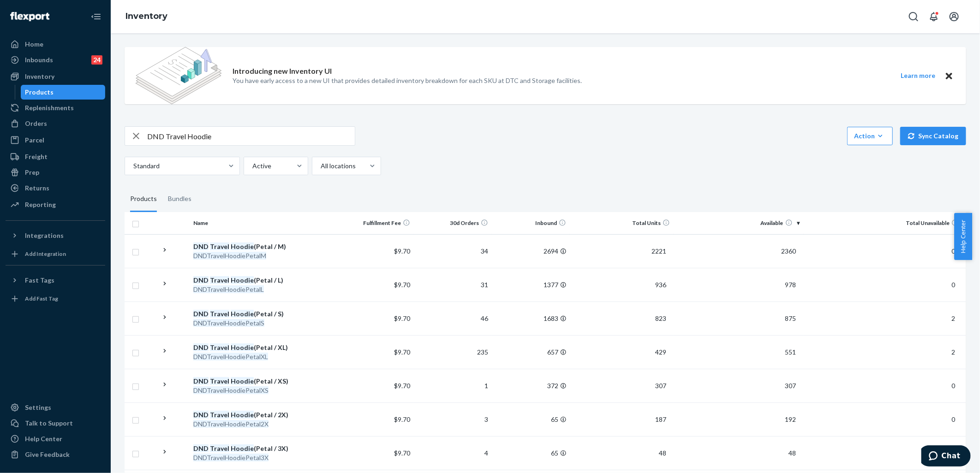  Describe the element at coordinates (133, 166) in the screenshot. I see `input: Standard` at that location.